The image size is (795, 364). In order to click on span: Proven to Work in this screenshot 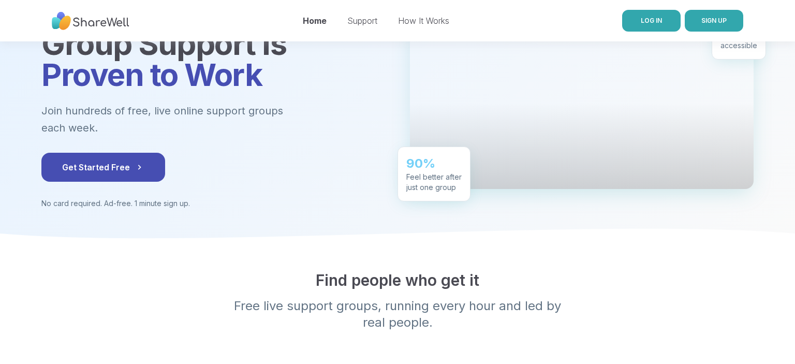, I will do `click(152, 75)`.